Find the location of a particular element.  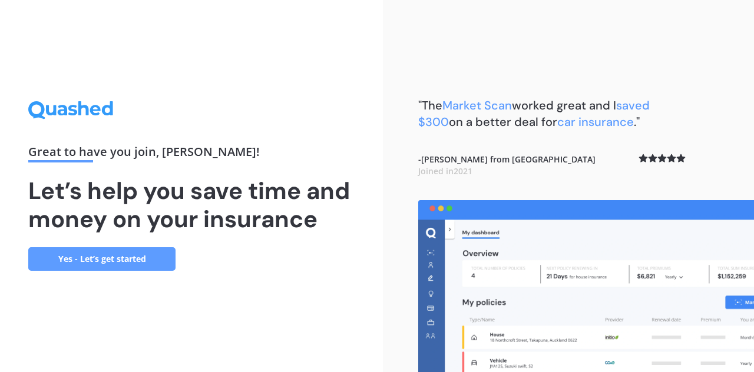

a: Yes - Let’s get started is located at coordinates (102, 259).